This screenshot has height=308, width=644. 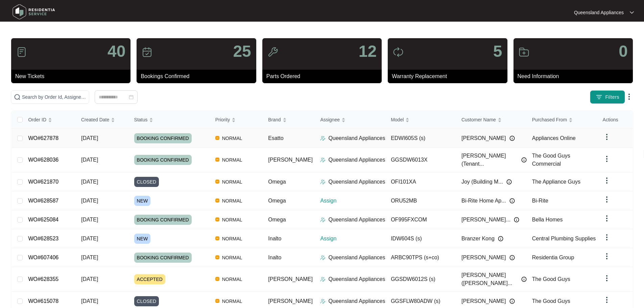 What do you see at coordinates (564, 238) in the screenshot?
I see `span: Central Plumbing Supplies` at bounding box center [564, 238].